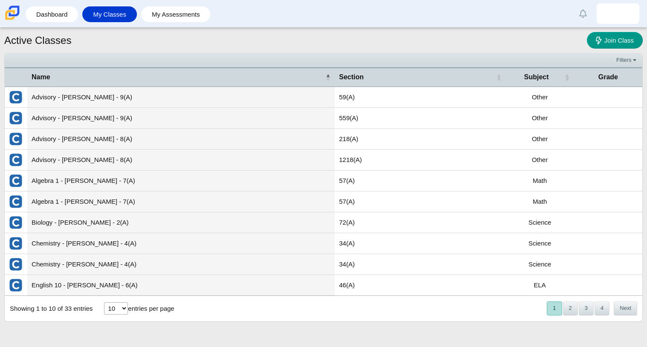  I want to click on a: Dashboard, so click(52, 14).